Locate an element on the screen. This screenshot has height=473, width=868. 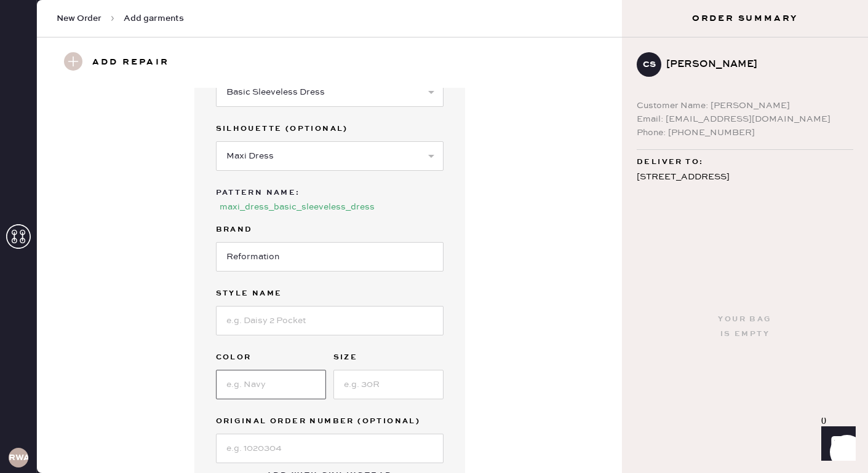
span: Deliver to: is located at coordinates (670, 163).